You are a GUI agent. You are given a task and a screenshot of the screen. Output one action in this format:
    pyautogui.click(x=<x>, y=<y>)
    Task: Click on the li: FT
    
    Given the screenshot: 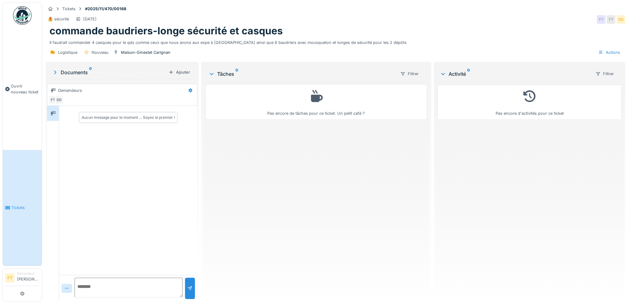 What is the action you would take?
    pyautogui.click(x=10, y=278)
    